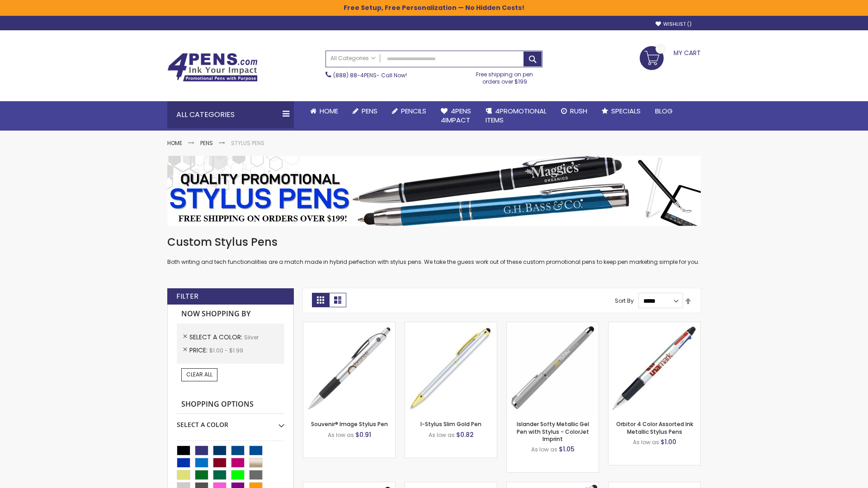  Describe the element at coordinates (354, 58) in the screenshot. I see `a: All Categories` at that location.